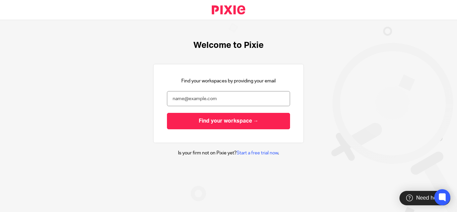 The height and width of the screenshot is (212, 457). I want to click on h1: Welcome to Pixie, so click(229, 45).